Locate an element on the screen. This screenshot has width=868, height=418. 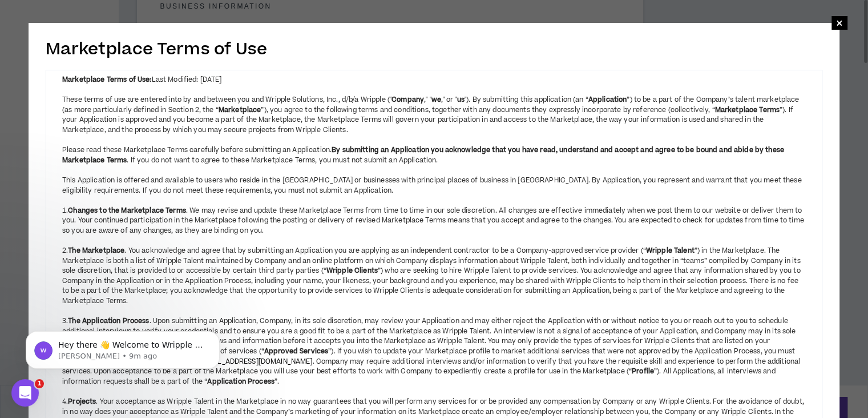
strong: Approved Services is located at coordinates (296, 351).